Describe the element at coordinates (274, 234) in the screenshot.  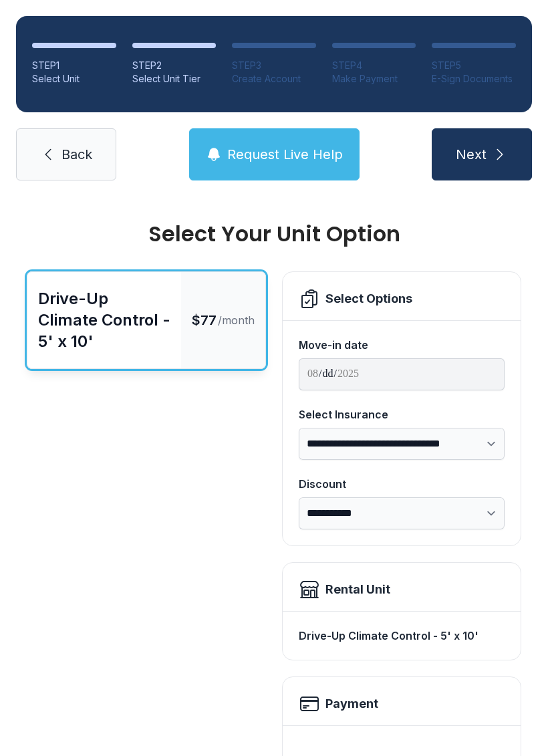
I see `div: Select Your Unit Option` at that location.